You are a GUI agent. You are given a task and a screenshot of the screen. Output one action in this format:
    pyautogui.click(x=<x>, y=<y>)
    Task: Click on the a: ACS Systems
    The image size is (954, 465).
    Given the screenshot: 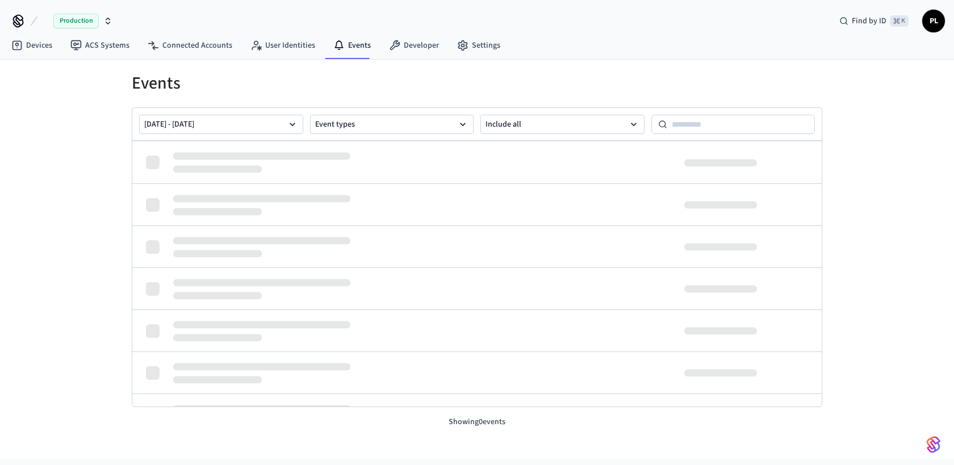 What is the action you would take?
    pyautogui.click(x=100, y=45)
    